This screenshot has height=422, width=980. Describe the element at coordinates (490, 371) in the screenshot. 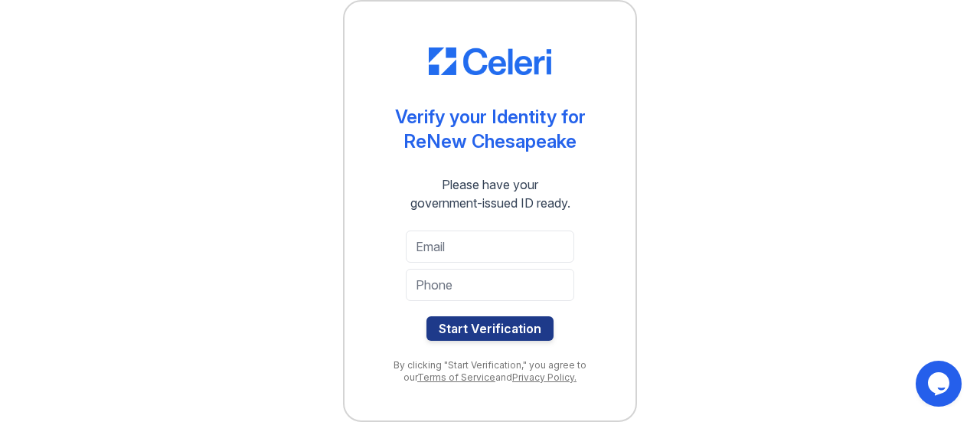

I see `div: By clicking "Start Verification," you agree to our and` at that location.